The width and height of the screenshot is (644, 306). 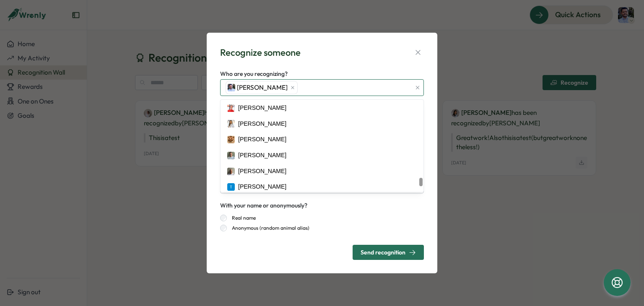 I want to click on img: Timothy Lawson, so click(x=231, y=139).